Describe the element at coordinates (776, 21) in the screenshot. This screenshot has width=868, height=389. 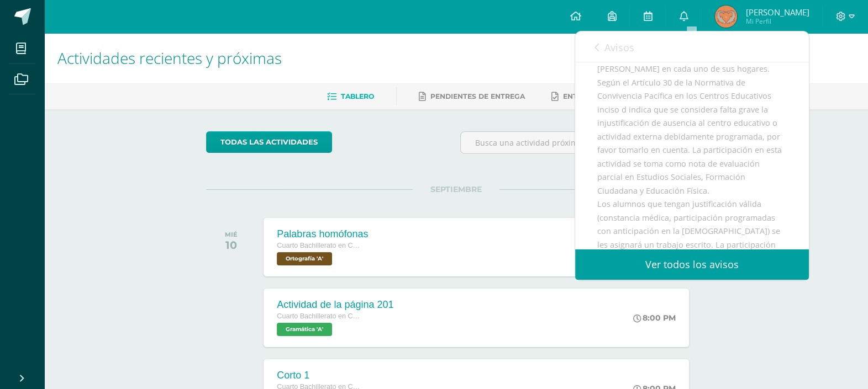
I see `span: Mi Perfil` at that location.